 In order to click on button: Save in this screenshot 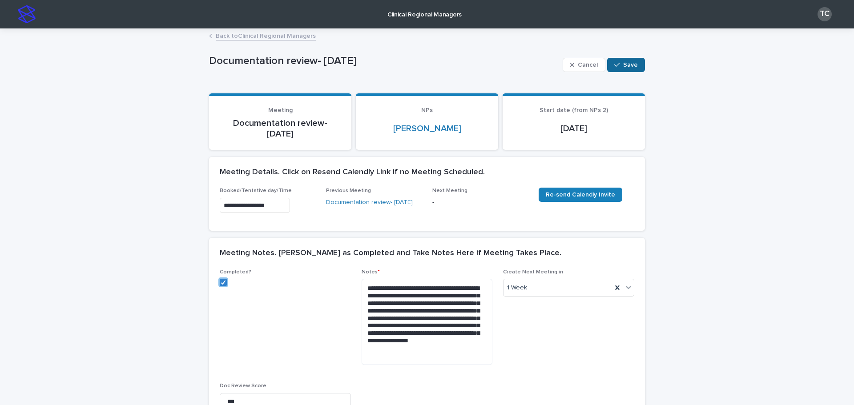, I will do `click(626, 65)`.